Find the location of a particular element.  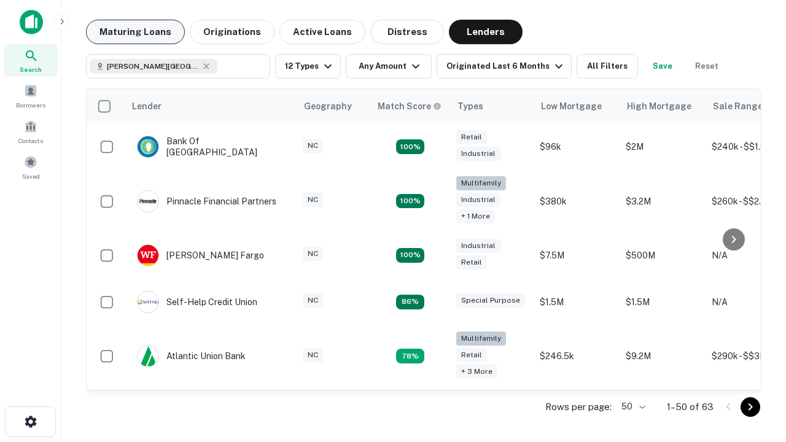

th: High Mortgage is located at coordinates (663, 106).